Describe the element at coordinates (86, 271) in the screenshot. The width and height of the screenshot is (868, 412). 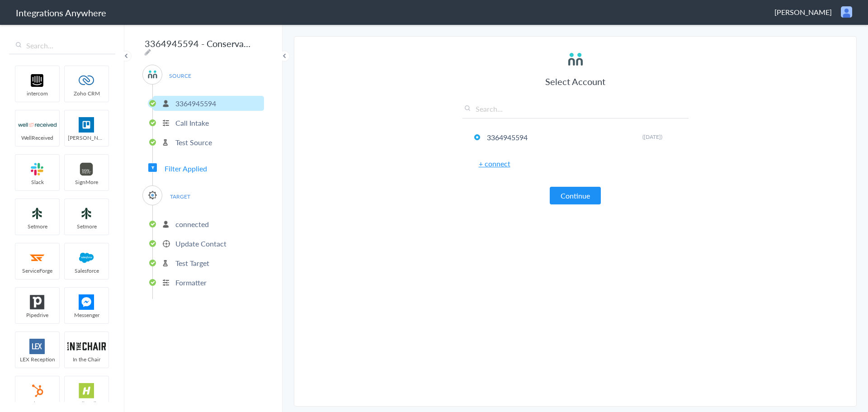
I see `span: Salesforce` at that location.